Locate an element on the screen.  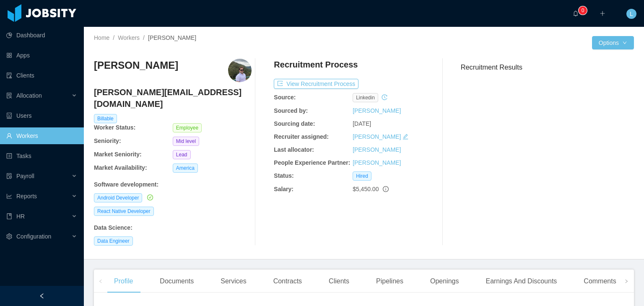
span: Data Engineer is located at coordinates (113, 241).